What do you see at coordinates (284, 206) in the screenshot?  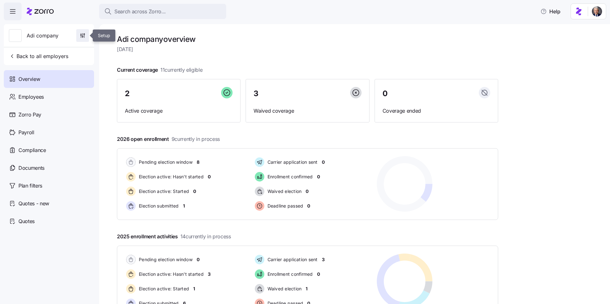 I see `span: Deadline passed` at bounding box center [284, 206].